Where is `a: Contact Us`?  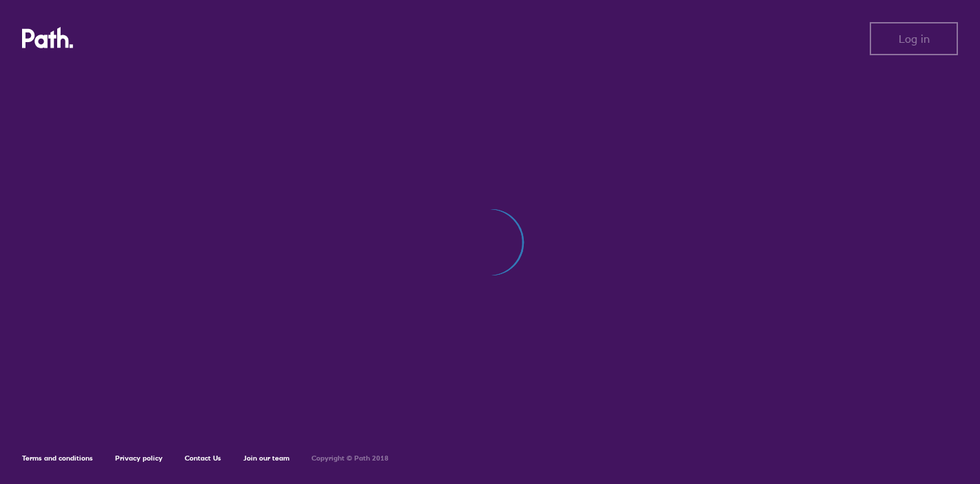
a: Contact Us is located at coordinates (203, 458).